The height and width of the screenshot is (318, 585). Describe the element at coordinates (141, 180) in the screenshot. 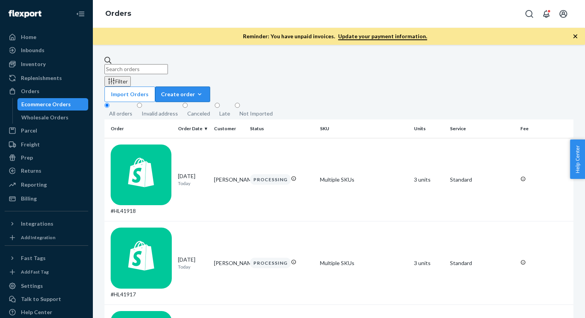

I see `div: #HL41918` at that location.